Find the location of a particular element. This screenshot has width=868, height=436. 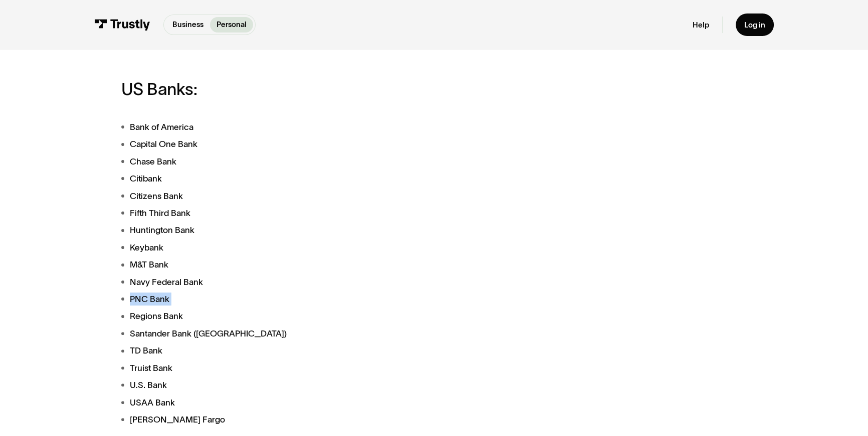

a: Log in is located at coordinates (754, 24).